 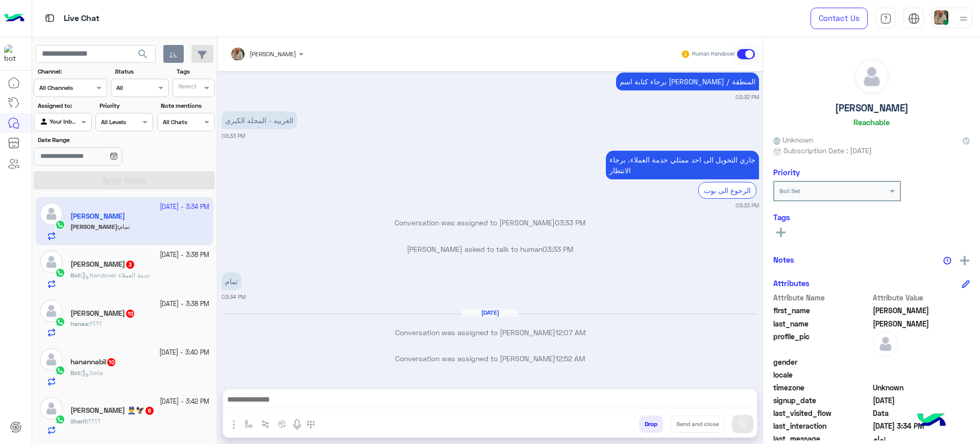 What do you see at coordinates (130, 264) in the screenshot?
I see `span: 3` at bounding box center [130, 264].